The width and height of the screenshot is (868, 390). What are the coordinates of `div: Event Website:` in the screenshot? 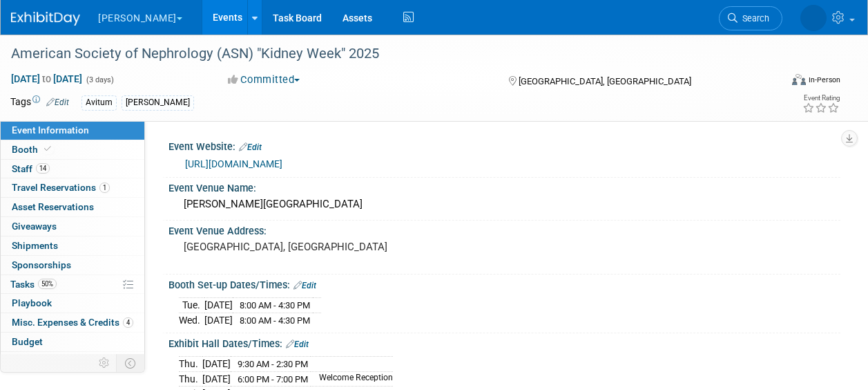 It's located at (504, 145).